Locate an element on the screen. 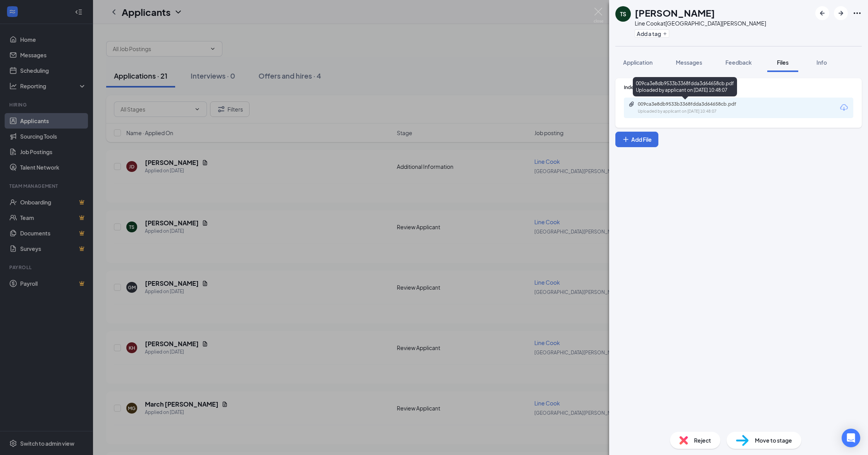 The height and width of the screenshot is (455, 868). svg: Ellipses is located at coordinates (857, 13).